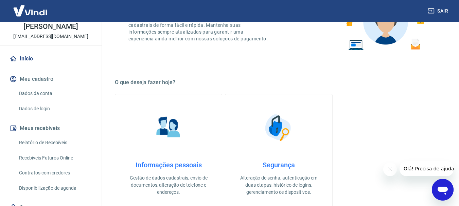 This screenshot has width=459, height=206. What do you see at coordinates (55, 158) in the screenshot?
I see `a: Recebíveis Futuros Online` at bounding box center [55, 158].